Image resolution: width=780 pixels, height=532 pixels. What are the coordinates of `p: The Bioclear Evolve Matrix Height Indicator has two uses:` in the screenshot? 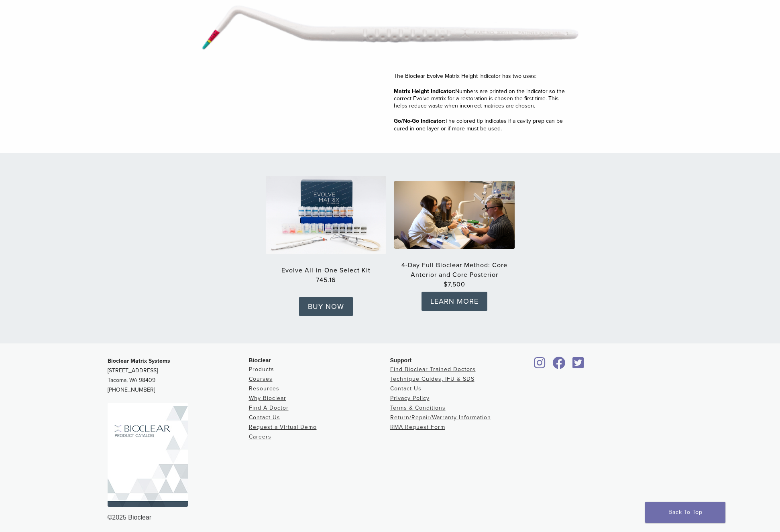 It's located at (486, 76).